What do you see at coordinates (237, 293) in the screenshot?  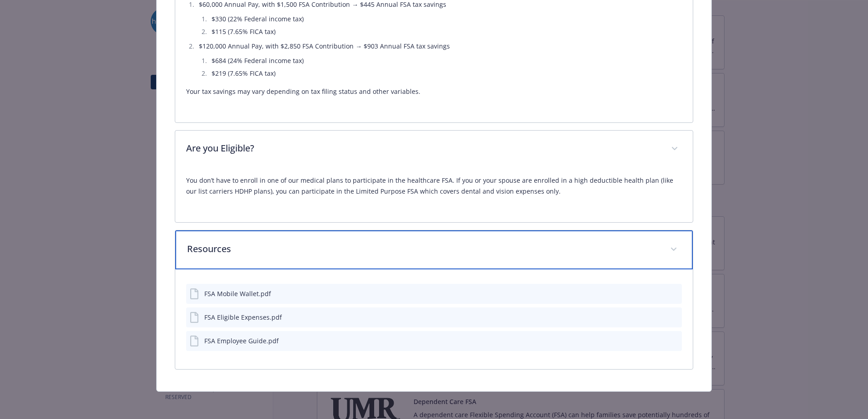 I see `div: FSA Mobile Wallet.pdf` at bounding box center [237, 293].